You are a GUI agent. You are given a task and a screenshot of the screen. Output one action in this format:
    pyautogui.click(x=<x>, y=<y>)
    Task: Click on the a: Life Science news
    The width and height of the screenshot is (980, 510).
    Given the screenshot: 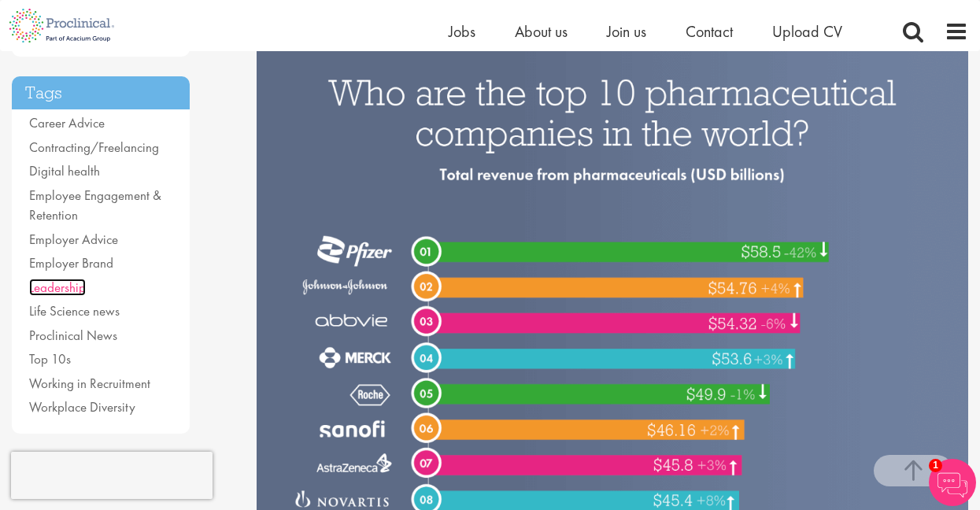 What is the action you would take?
    pyautogui.click(x=74, y=311)
    